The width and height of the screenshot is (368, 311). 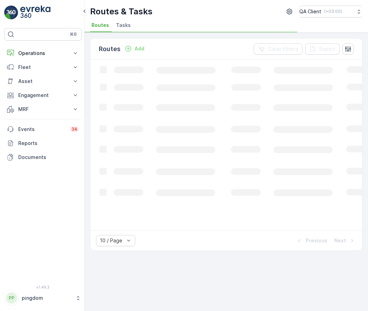 What do you see at coordinates (110, 49) in the screenshot?
I see `p: Routes` at bounding box center [110, 49].